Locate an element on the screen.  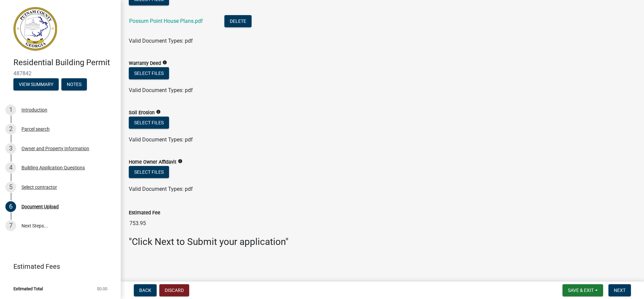
wm-modal-confirm: Summary is located at coordinates (36, 85).